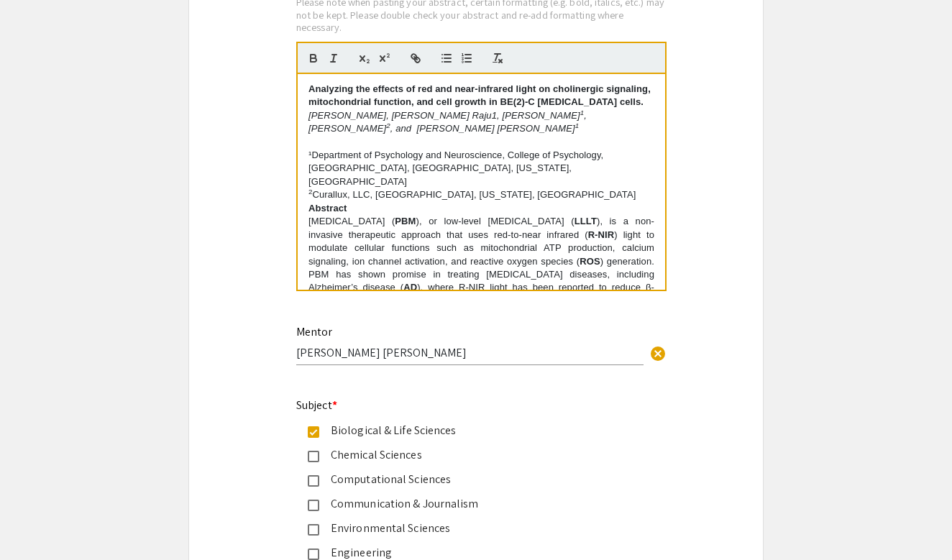 Image resolution: width=952 pixels, height=560 pixels. I want to click on strong: PBM, so click(404, 220).